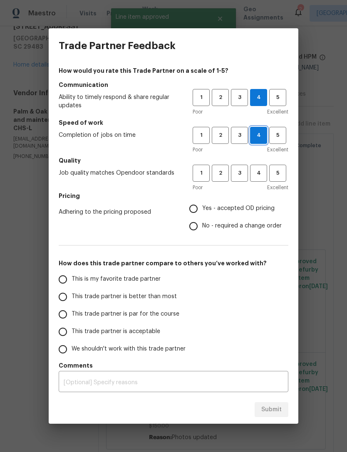 This screenshot has width=347, height=452. What do you see at coordinates (117, 46) in the screenshot?
I see `h3: Trade Partner Feedback` at bounding box center [117, 46].